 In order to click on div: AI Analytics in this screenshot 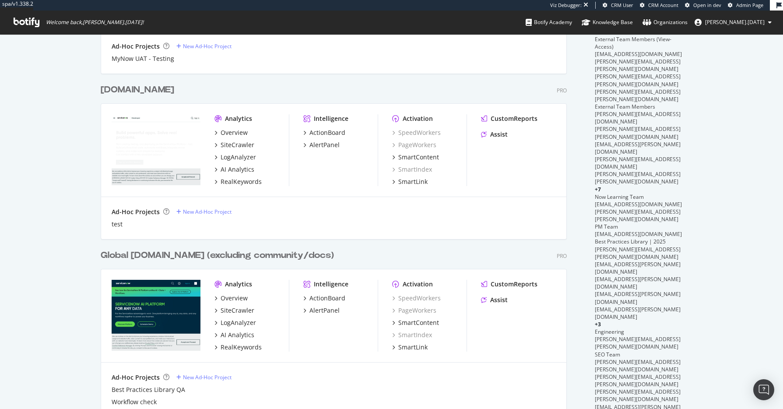, I will do `click(237, 335)`.